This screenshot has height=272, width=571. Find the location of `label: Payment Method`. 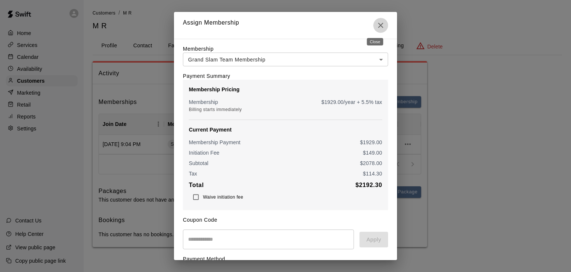

label: Payment Method is located at coordinates (204, 258).